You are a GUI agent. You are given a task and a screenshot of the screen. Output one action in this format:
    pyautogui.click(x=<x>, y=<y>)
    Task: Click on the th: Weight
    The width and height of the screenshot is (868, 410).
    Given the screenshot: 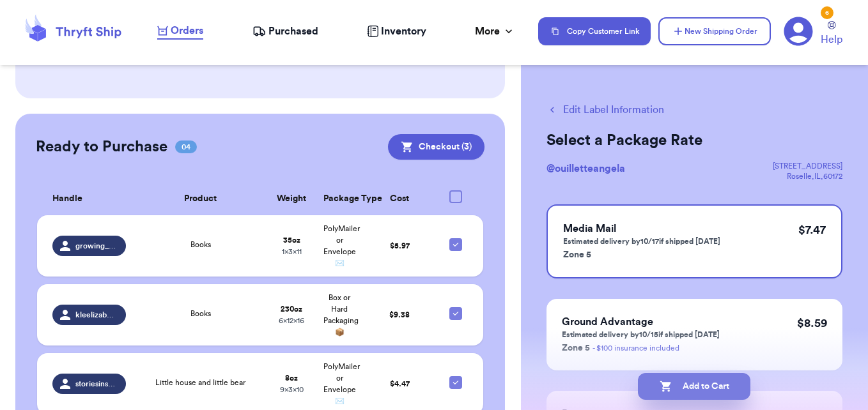 What is the action you would take?
    pyautogui.click(x=291, y=199)
    